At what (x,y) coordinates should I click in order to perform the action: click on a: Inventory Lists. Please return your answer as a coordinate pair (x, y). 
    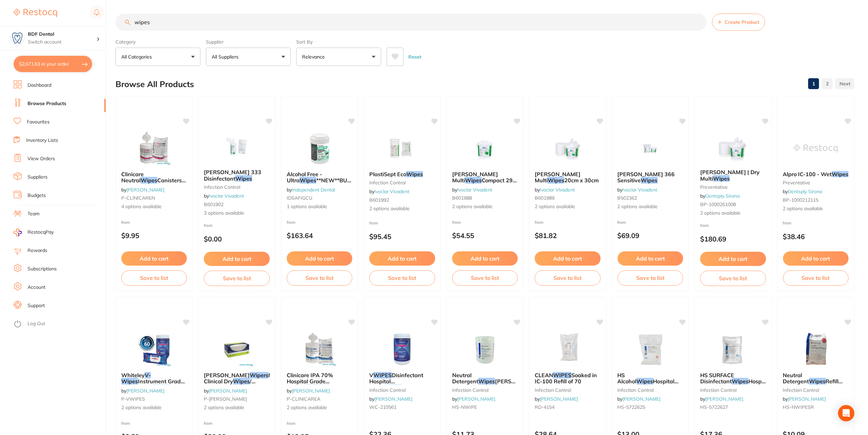
    Looking at the image, I should click on (42, 140).